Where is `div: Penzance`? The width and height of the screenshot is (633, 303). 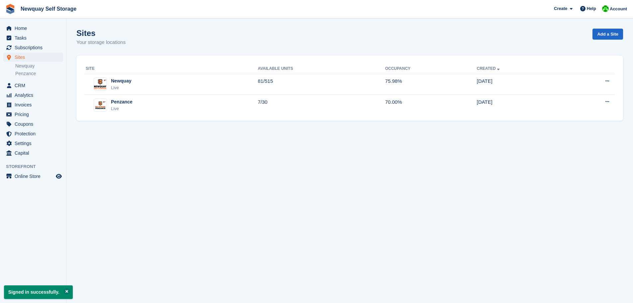 div: Penzance is located at coordinates (122, 102).